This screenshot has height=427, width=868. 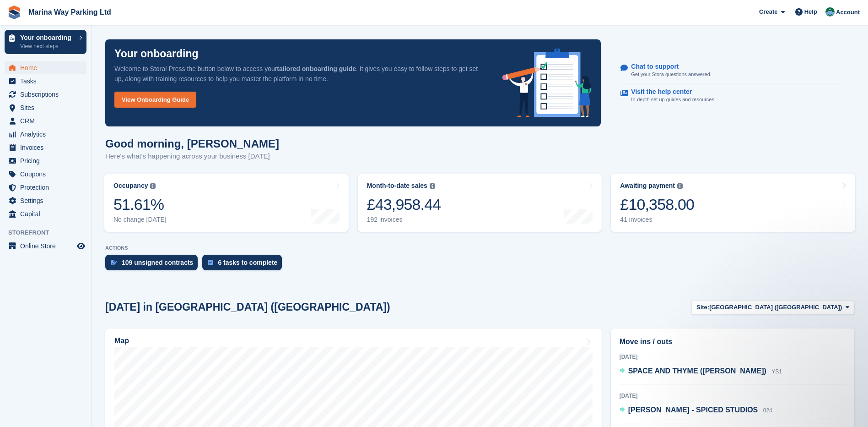 What do you see at coordinates (547, 83) in the screenshot?
I see `img: onboarding-info-6c161a55d2c0e0a8cae90662b2fe09162a5109e8cc188191df67fb4f79e88e88.svg` at bounding box center [547, 83].